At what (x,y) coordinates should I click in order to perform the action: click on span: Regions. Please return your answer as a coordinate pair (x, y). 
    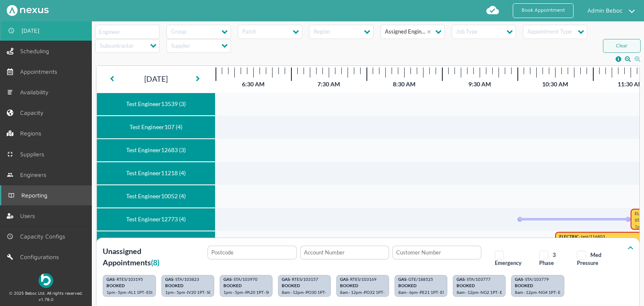
    Looking at the image, I should click on (32, 133).